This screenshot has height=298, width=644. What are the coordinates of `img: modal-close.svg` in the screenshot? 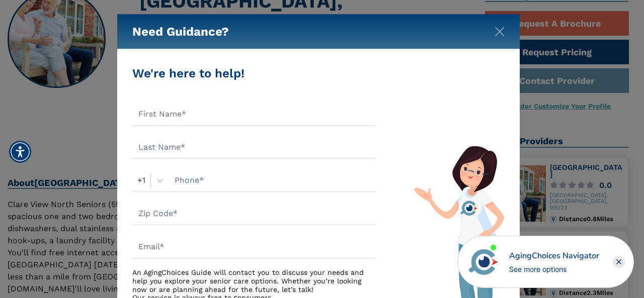 It's located at (500, 31).